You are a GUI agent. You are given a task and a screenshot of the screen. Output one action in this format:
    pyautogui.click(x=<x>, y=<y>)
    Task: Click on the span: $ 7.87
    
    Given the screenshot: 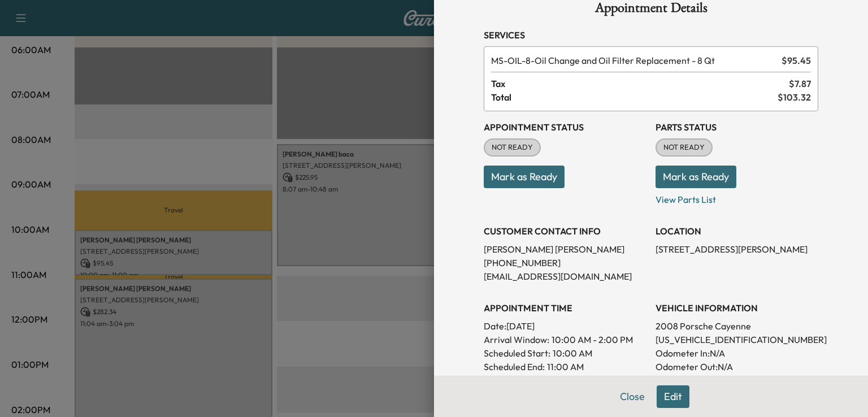 What is the action you would take?
    pyautogui.click(x=799, y=84)
    